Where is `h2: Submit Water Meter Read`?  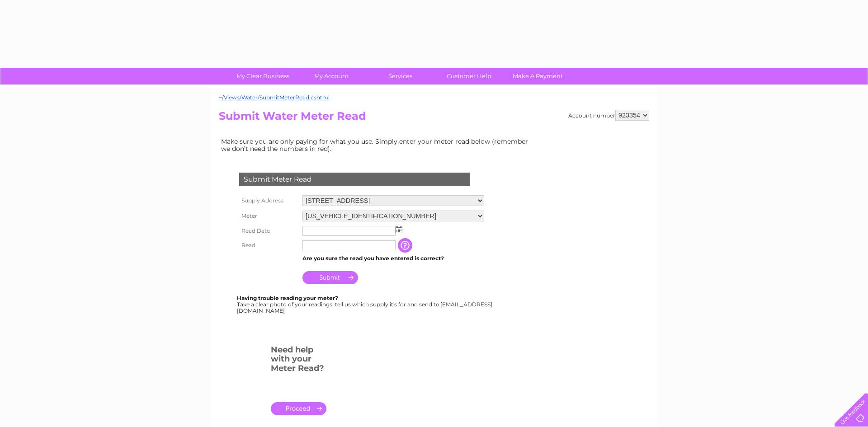 h2: Submit Water Meter Read is located at coordinates (434, 118).